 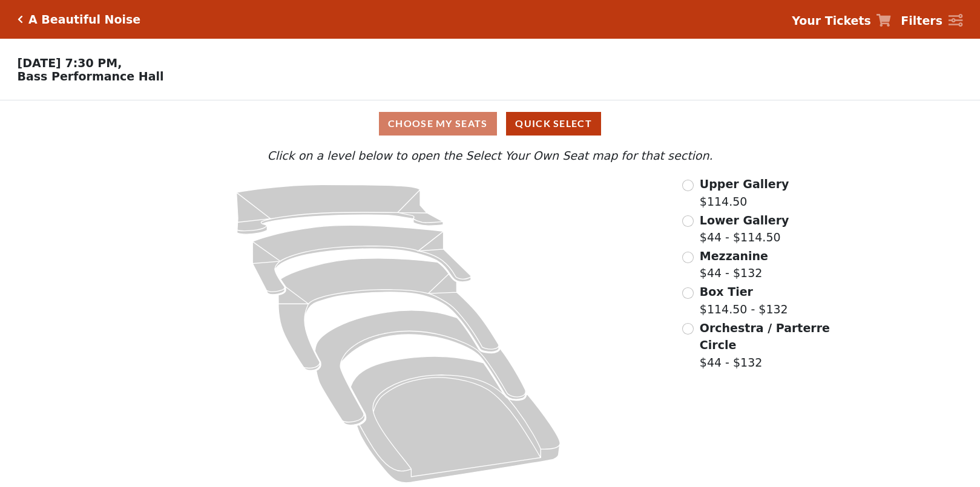 I want to click on label: $114.50, so click(x=744, y=192).